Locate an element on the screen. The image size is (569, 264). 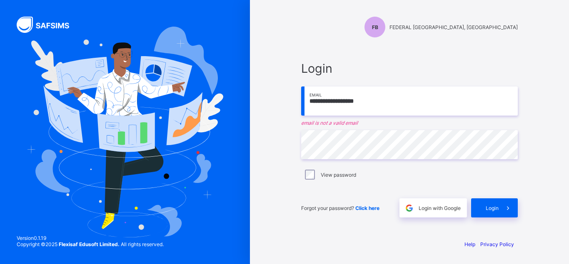
img: Hero Image is located at coordinates (125, 132).